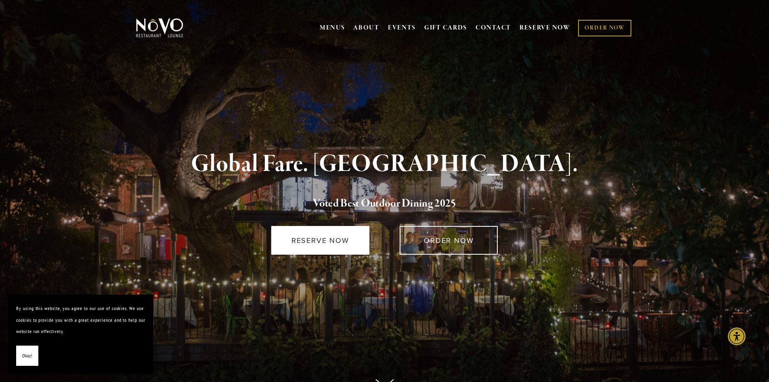 This screenshot has height=382, width=769. What do you see at coordinates (382, 204) in the screenshot?
I see `a: Voted Best Outdoor Dining 202` at bounding box center [382, 204].